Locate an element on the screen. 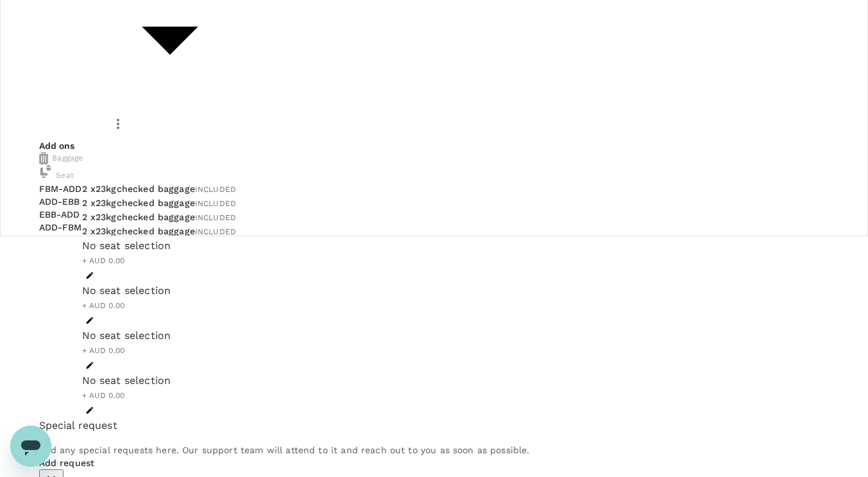 The width and height of the screenshot is (868, 477). div: Seat is located at coordinates (57, 173).